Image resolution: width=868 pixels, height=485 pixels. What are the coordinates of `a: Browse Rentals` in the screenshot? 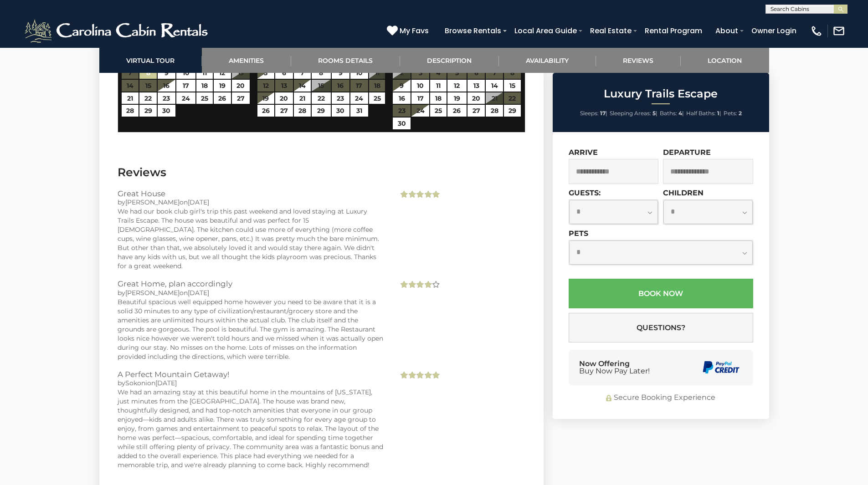 It's located at (473, 30).